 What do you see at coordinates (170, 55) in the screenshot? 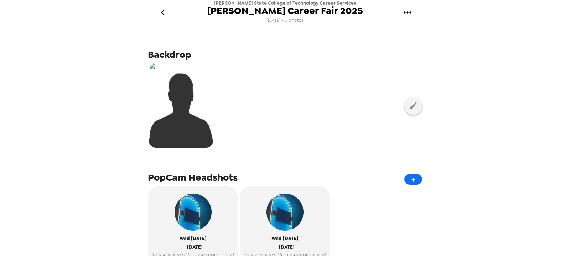
I see `span: Backdrop` at bounding box center [170, 55].